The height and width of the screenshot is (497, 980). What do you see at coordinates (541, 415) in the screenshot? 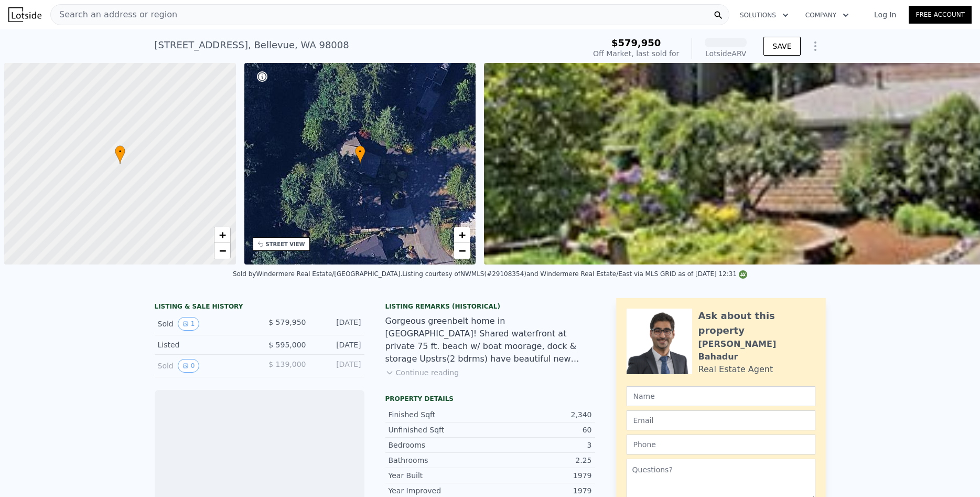
I see `div: 2,340` at bounding box center [541, 415].